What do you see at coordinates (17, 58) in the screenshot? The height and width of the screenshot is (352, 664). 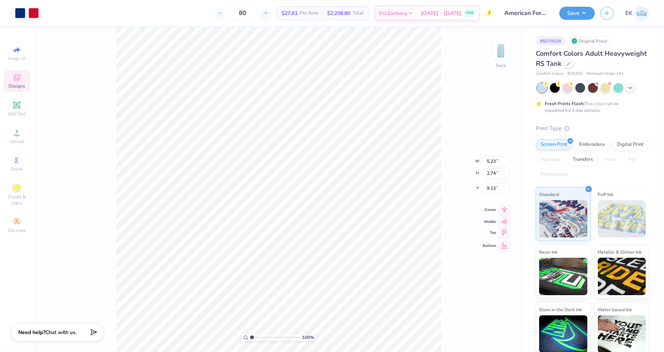 I see `span: Image AI` at bounding box center [17, 58].